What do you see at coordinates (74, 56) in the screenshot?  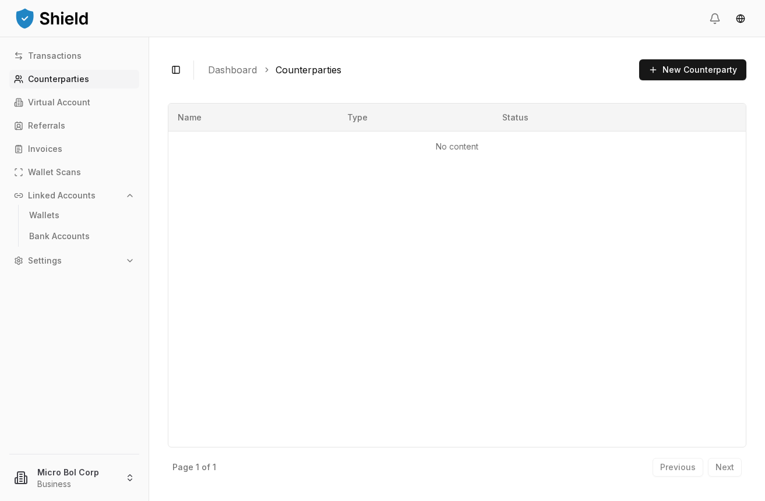 I see `a: Transactions` at bounding box center [74, 56].